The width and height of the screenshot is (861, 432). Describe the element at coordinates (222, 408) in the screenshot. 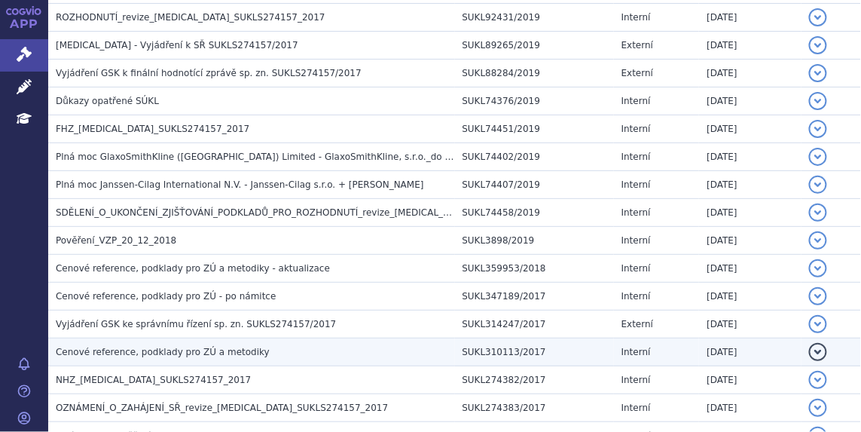

I see `span: OZNÁMENÍ_O_ZAHÁJENÍ_SŘ_revize_epoprostenol_SUKLS274157_2017` at that location.